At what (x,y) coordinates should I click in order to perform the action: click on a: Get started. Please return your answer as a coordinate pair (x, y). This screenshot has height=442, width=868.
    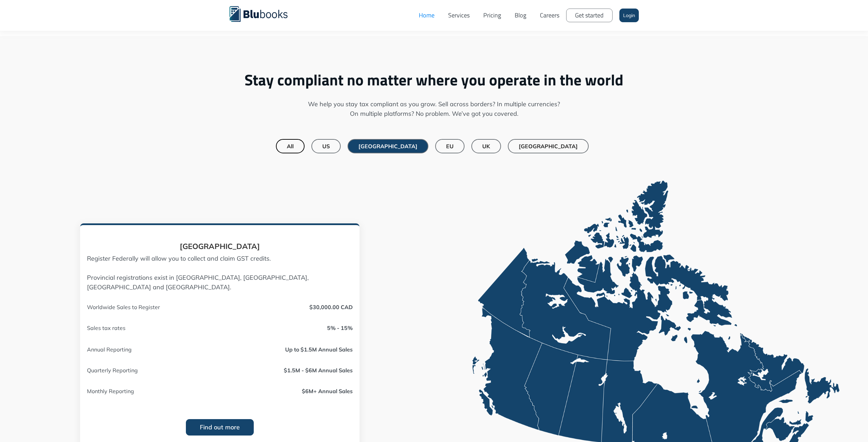
    Looking at the image, I should click on (590, 15).